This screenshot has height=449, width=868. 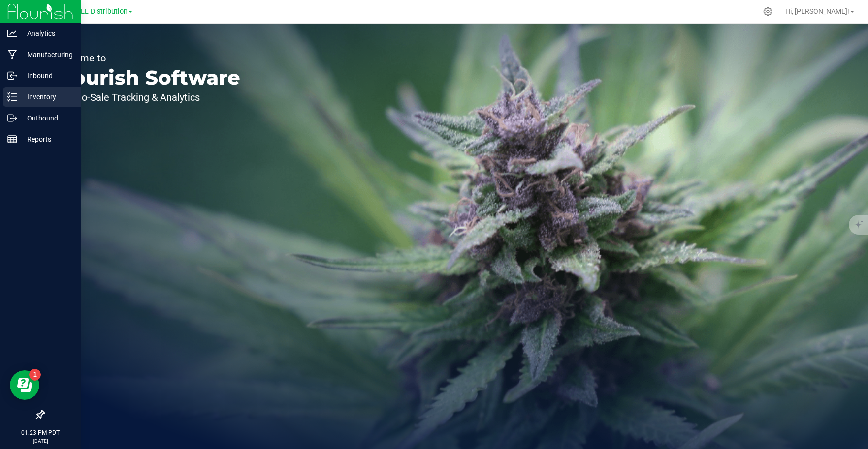 What do you see at coordinates (98, 11) in the screenshot?
I see `span: LEVEL Distribution` at bounding box center [98, 11].